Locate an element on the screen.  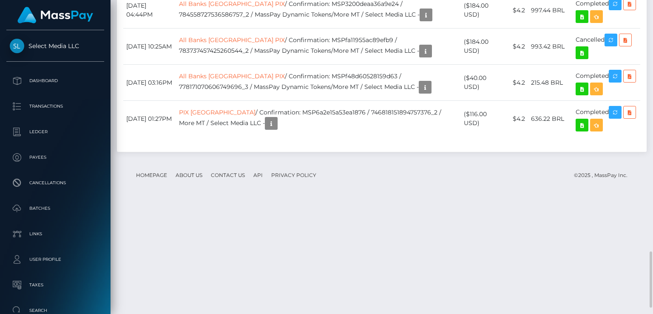
td: ($40.00 USD) is located at coordinates (483, 82).